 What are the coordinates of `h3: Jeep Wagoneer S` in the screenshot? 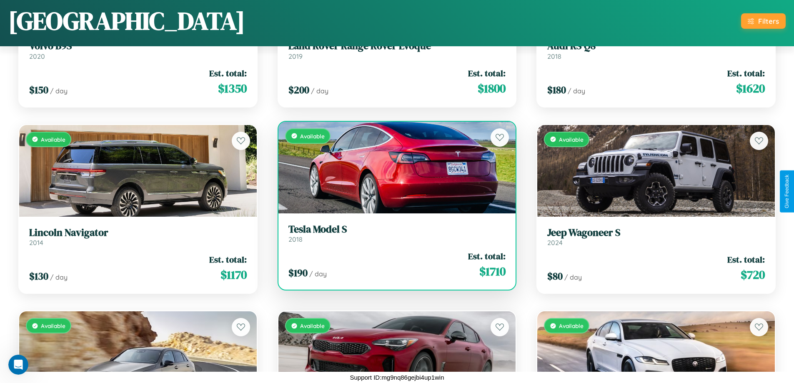 It's located at (656, 233).